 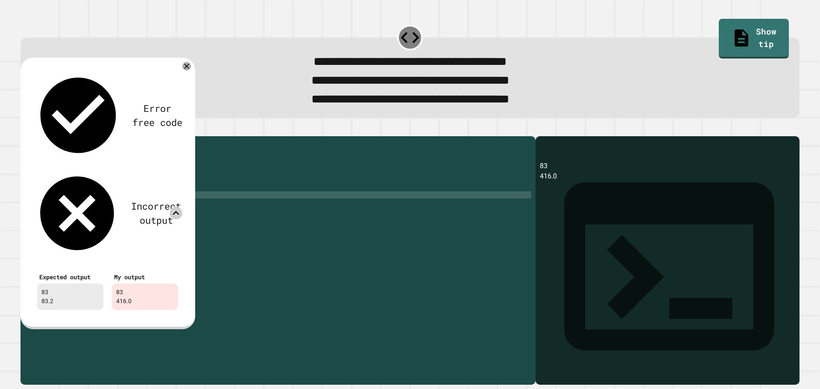 I want to click on div: My output, so click(x=145, y=277).